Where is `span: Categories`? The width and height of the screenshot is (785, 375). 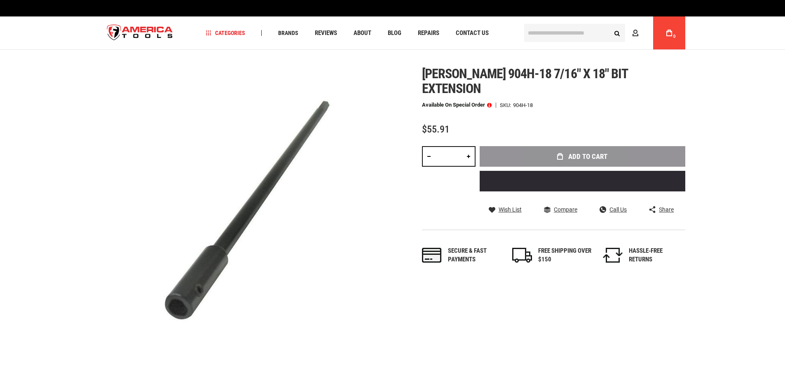
span: Categories is located at coordinates (225, 33).